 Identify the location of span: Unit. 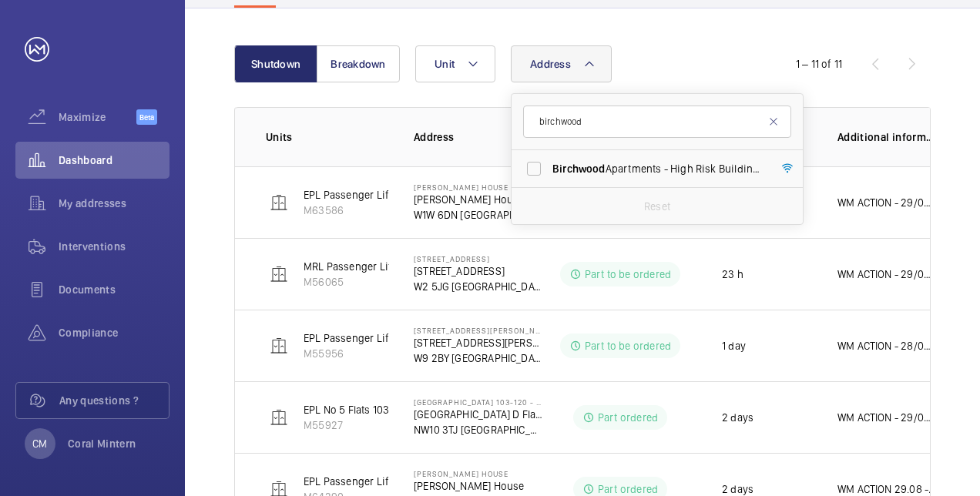
(444, 64).